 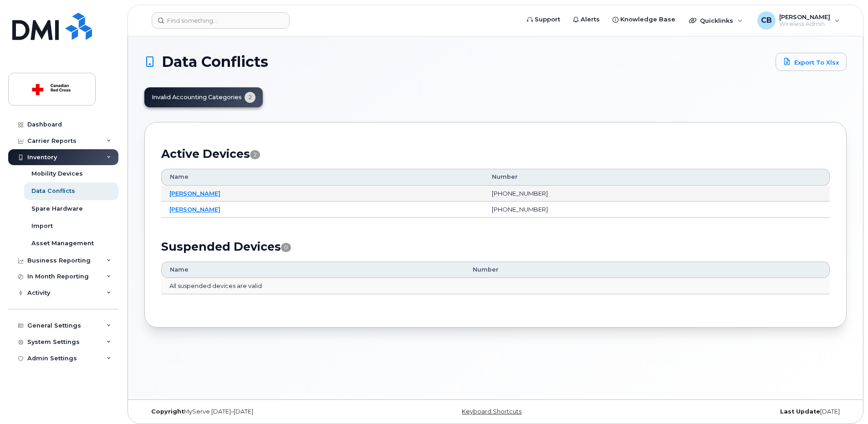 I want to click on a: Keyboard Shortcuts, so click(x=491, y=411).